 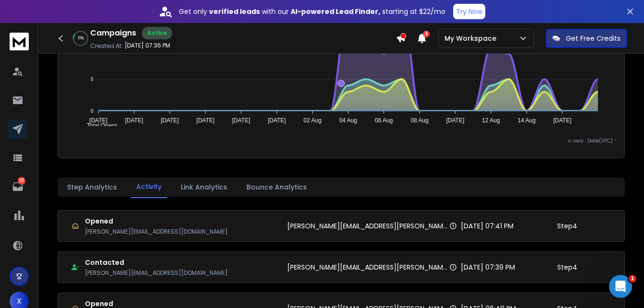 What do you see at coordinates (92, 111) in the screenshot?
I see `tspan: 0` at bounding box center [92, 111].